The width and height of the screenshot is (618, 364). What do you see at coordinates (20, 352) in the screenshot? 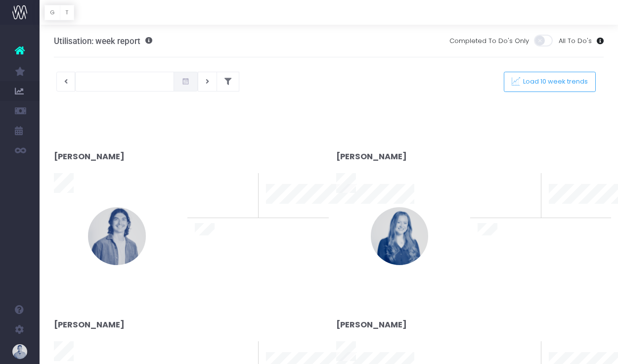
I see `img: images/default_profile_image.png` at bounding box center [20, 352].